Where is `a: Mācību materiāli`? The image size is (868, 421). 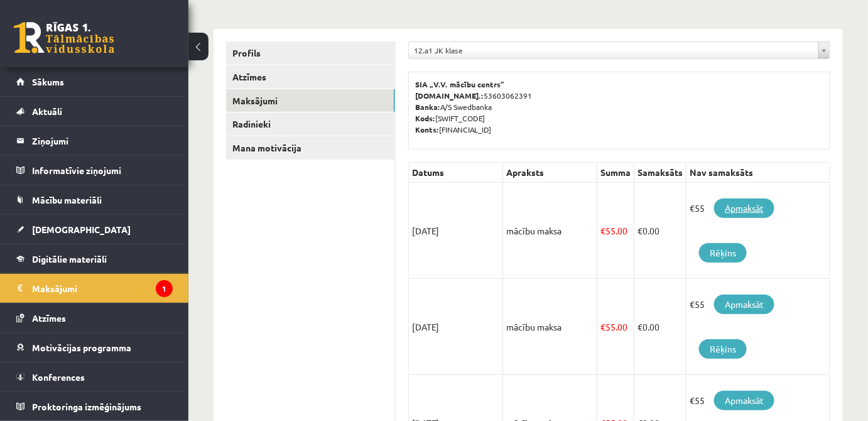
a: Mācību materiāli is located at coordinates (94, 200).